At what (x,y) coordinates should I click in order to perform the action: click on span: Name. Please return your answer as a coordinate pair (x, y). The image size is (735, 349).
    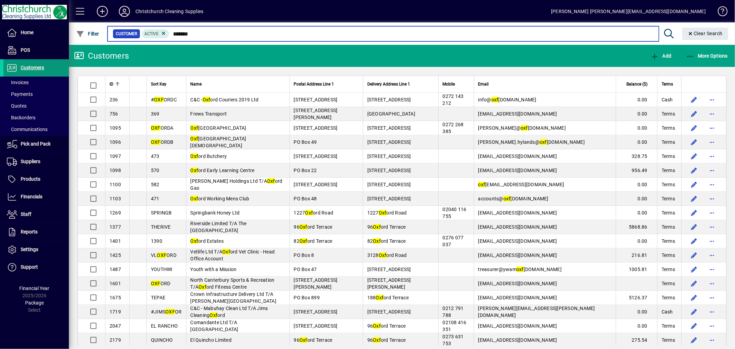
    Looking at the image, I should click on (196, 84).